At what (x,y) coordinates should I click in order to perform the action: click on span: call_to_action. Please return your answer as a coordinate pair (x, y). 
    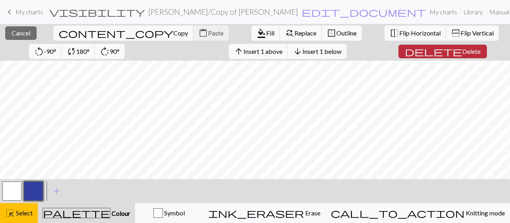
    Looking at the image, I should click on (398, 213).